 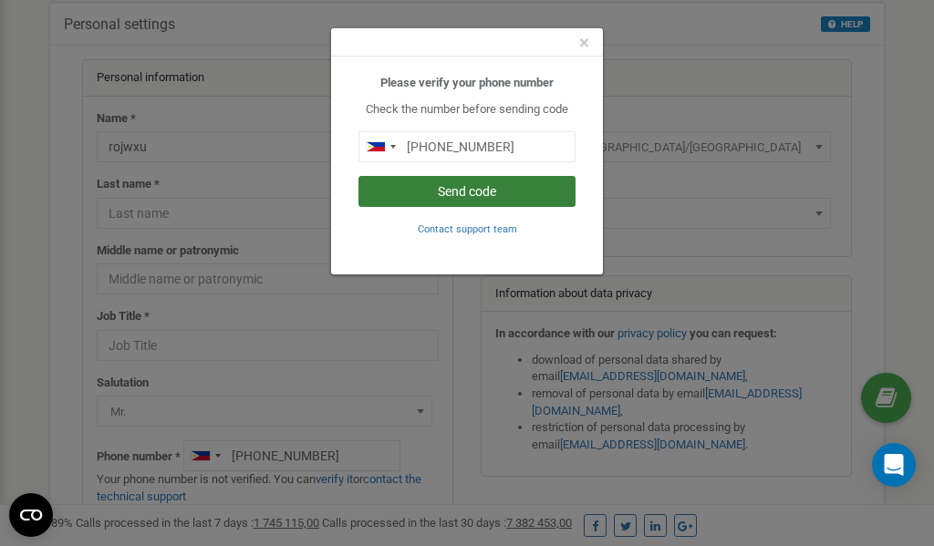 What do you see at coordinates (467, 229) in the screenshot?
I see `small: Contact support team` at bounding box center [467, 229].